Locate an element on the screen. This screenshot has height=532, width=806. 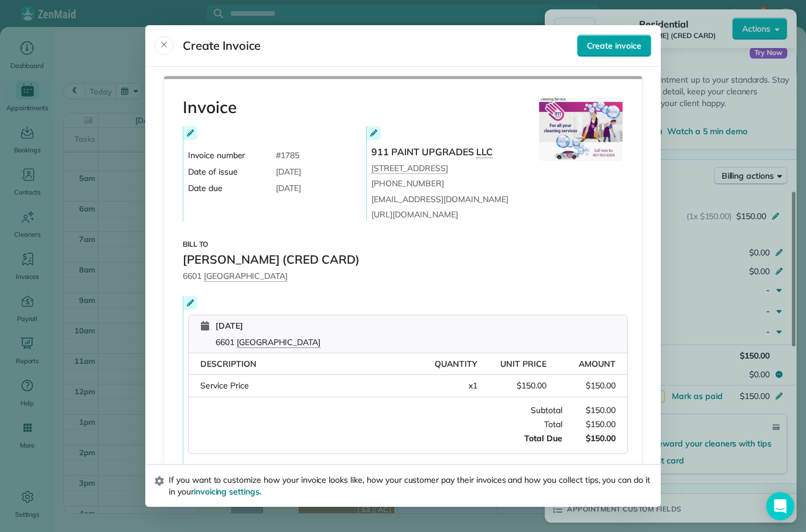
span: Create Invoice is located at coordinates (221, 45).